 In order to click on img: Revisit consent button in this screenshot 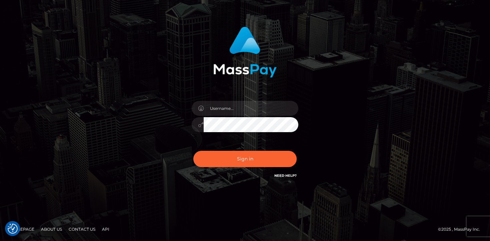, I will do `click(13, 229)`.